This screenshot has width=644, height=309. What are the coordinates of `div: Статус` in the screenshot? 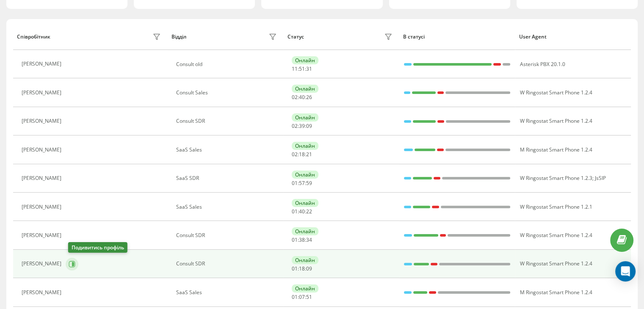 It's located at (296, 37).